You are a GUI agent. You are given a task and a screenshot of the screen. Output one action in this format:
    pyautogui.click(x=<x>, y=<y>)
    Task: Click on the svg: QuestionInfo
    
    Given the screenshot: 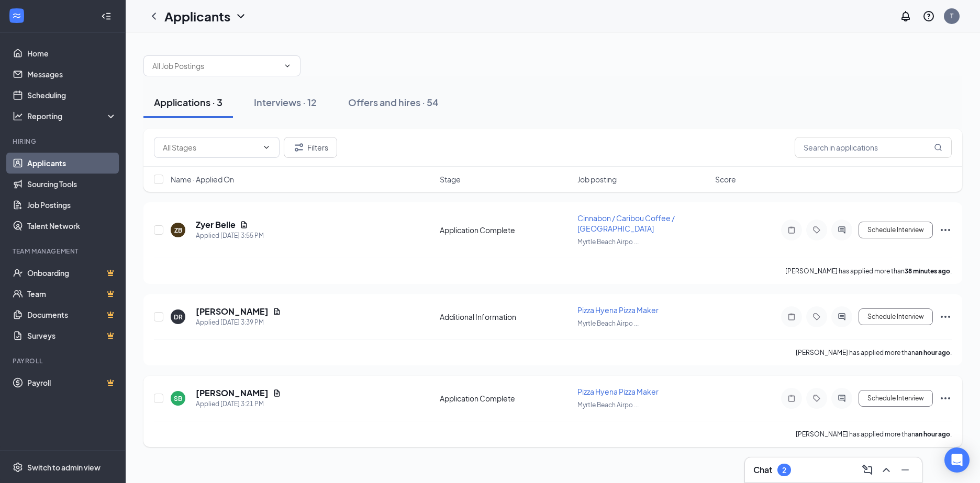 What is the action you would take?
    pyautogui.click(x=928, y=16)
    